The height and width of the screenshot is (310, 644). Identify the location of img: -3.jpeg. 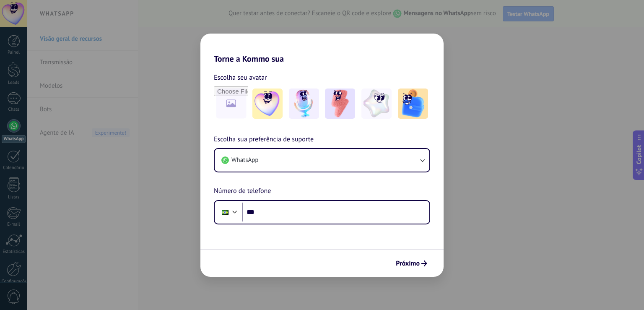
(340, 104).